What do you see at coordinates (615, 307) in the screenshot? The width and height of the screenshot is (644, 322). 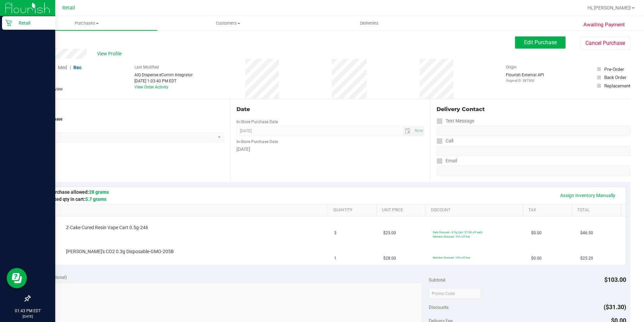 I see `span: ($31.30)` at bounding box center [615, 307].